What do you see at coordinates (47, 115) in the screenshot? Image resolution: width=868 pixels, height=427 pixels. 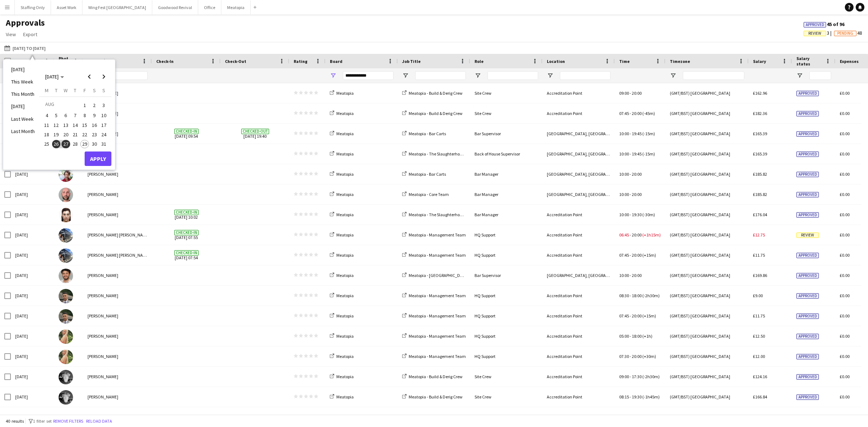 I see `button: 04-08-2025` at bounding box center [47, 115].